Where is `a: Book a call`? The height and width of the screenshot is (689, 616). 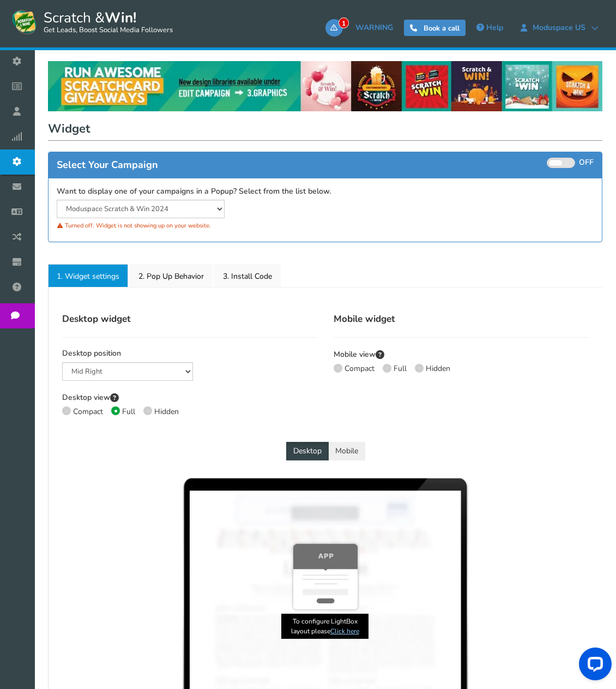 a: Book a call is located at coordinates (435, 28).